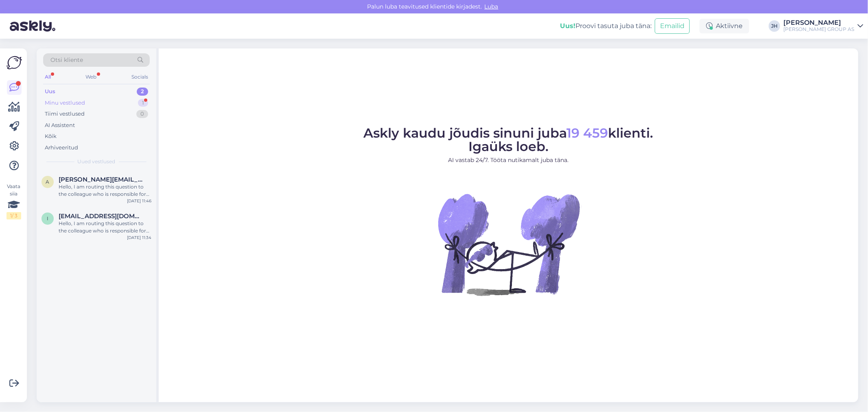 This screenshot has width=868, height=412. Describe the element at coordinates (509, 244) in the screenshot. I see `img: No Chat active` at that location.